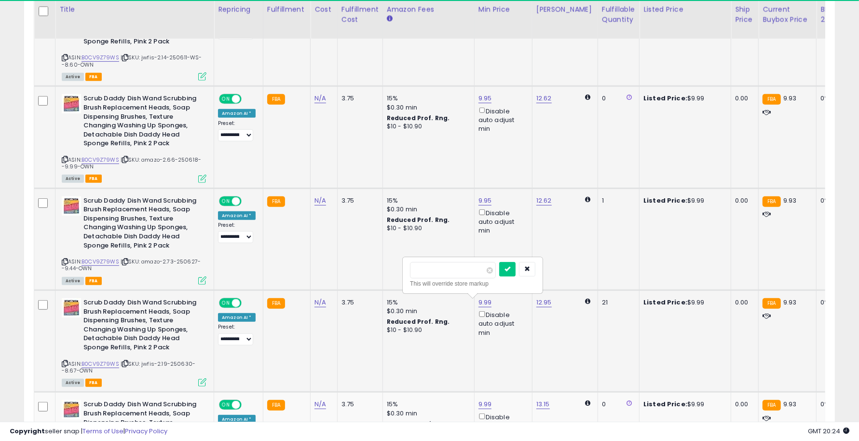 This screenshot has height=441, width=859. Describe the element at coordinates (544, 98) in the screenshot. I see `a: 12.62` at that location.